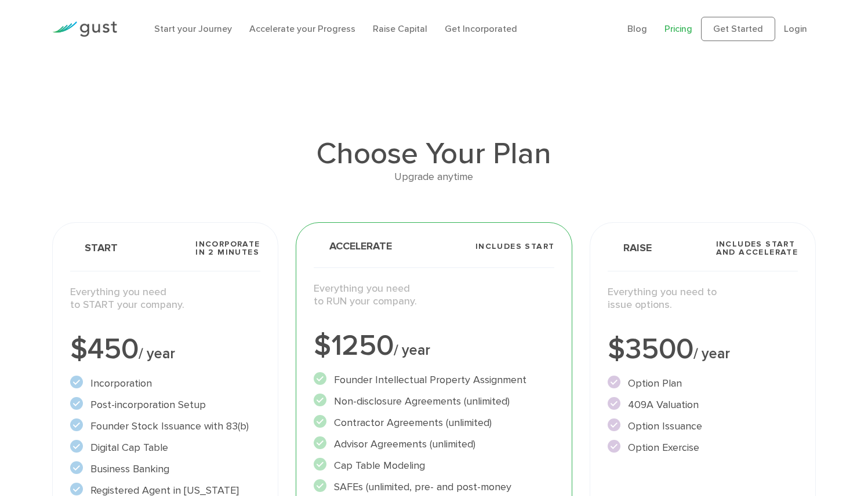  I want to click on span: Raise, so click(629, 248).